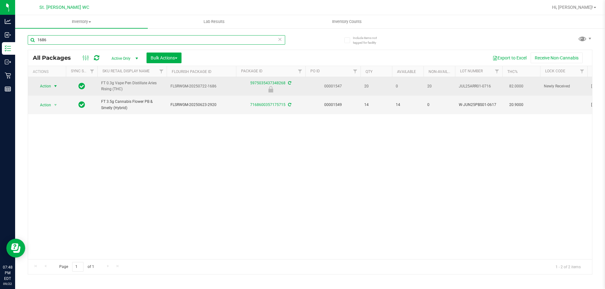 Image resolution: width=605 pixels, height=289 pixels. I want to click on span: JUL25ARR01-0716, so click(478, 86).